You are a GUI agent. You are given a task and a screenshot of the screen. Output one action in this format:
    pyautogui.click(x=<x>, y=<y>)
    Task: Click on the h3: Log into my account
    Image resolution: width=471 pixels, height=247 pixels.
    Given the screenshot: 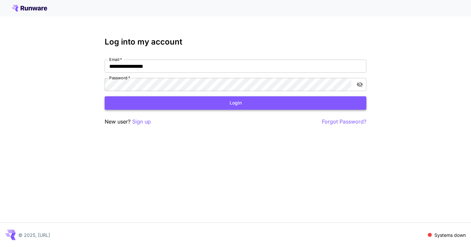 What is the action you would take?
    pyautogui.click(x=235, y=42)
    